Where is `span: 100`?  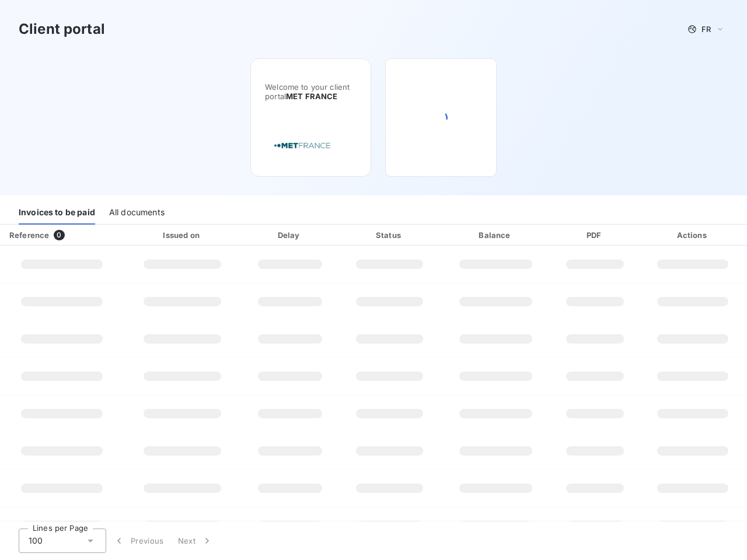 span: 100 is located at coordinates (35, 541).